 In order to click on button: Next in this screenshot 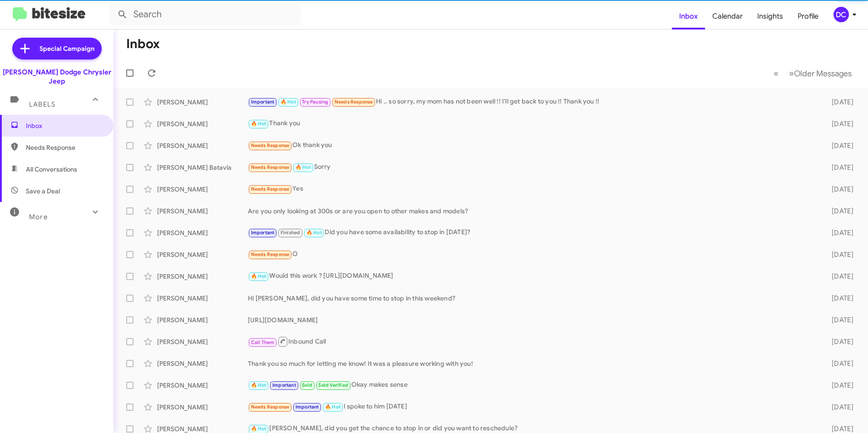, I will do `click(820, 73)`.